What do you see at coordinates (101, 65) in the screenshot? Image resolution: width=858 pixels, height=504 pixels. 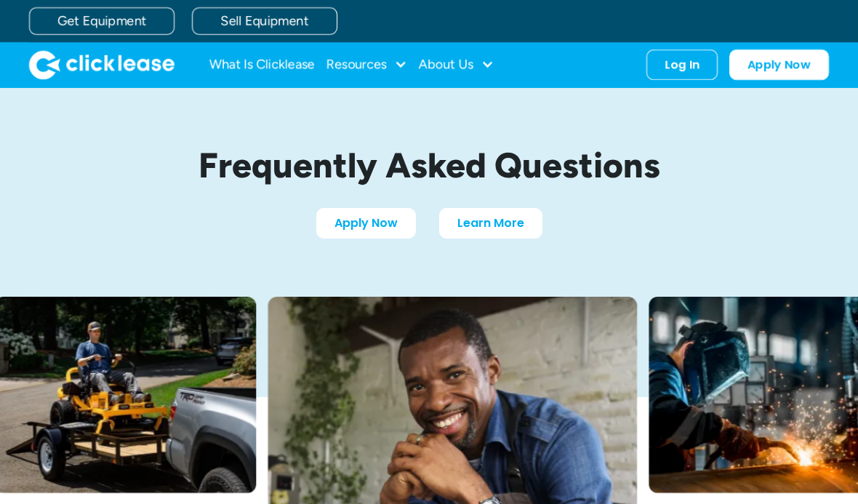 I see `img: Clicklease logo` at bounding box center [101, 65].